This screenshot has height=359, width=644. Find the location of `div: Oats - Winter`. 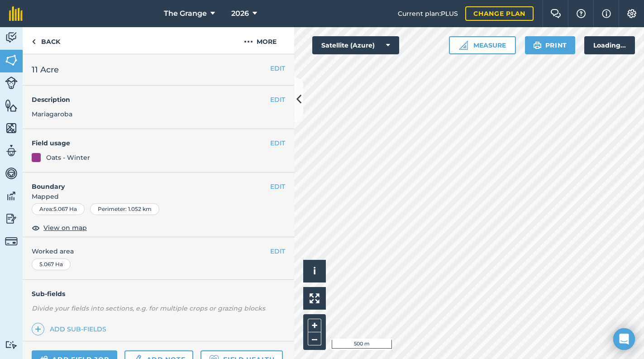

div: Oats - Winter is located at coordinates (68, 158).